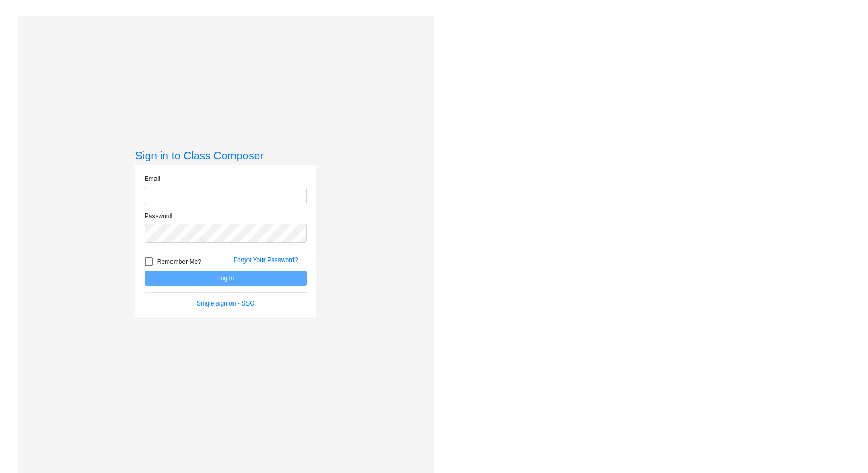 The width and height of the screenshot is (868, 473). I want to click on label: Password, so click(158, 216).